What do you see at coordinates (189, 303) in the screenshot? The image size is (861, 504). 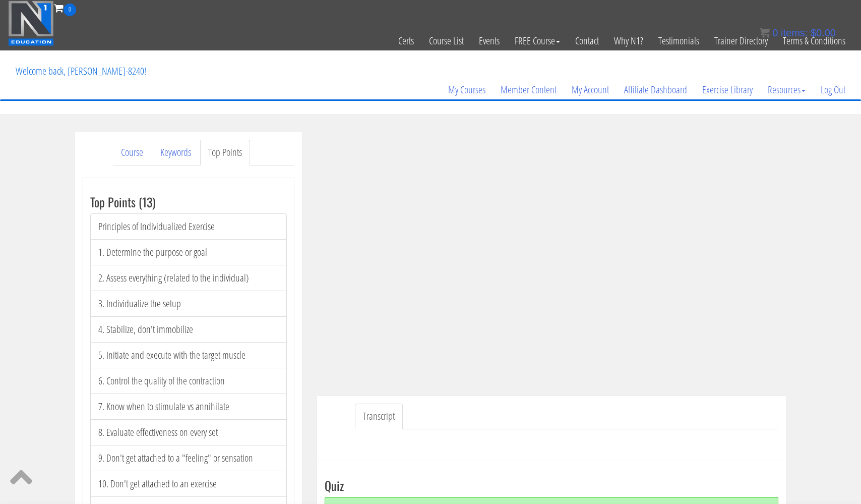 I see `li: 3. Individualize the setup` at bounding box center [189, 303].